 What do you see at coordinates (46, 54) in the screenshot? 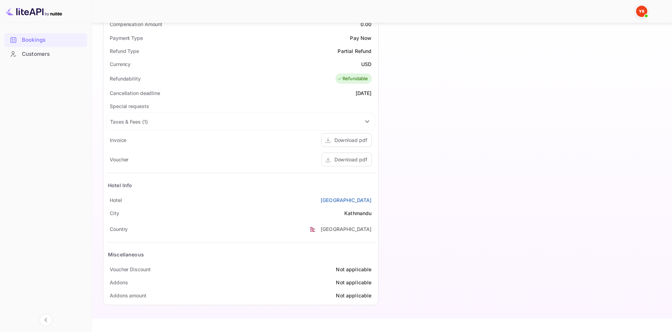
I see `a: Customers` at bounding box center [46, 54].